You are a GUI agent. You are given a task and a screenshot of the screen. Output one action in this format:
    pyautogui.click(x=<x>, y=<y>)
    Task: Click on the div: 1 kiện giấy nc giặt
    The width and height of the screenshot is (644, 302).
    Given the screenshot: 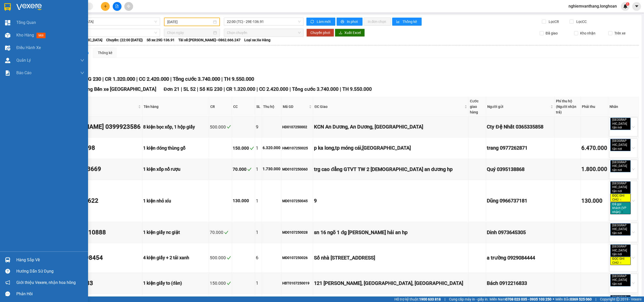 What is the action you would take?
    pyautogui.click(x=175, y=232)
    